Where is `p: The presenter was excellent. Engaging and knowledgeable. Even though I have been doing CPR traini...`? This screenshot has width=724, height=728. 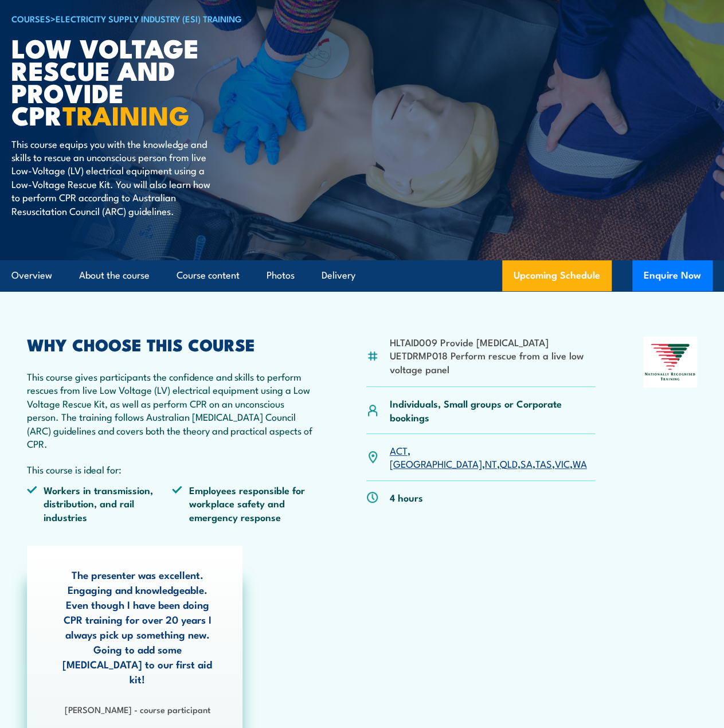
p: The presenter was excellent. Engaging and knowledgeable. Even though I have been doing CPR traini... is located at coordinates (137, 627).